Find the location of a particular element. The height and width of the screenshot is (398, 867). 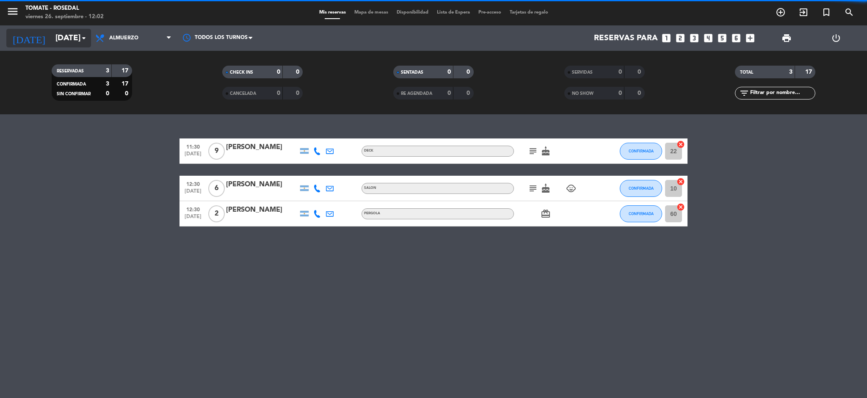

span: DECK is located at coordinates (369, 151).